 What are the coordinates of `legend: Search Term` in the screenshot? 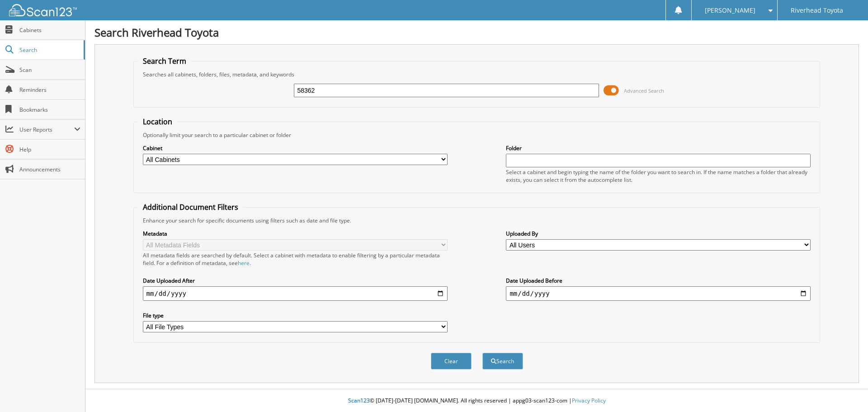 It's located at (165, 61).